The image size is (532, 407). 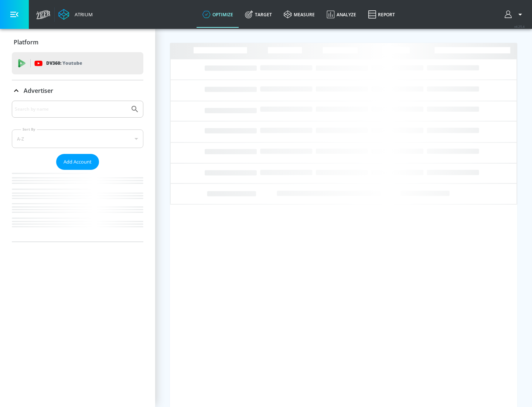 What do you see at coordinates (218, 15) in the screenshot?
I see `a: optimize` at bounding box center [218, 15].